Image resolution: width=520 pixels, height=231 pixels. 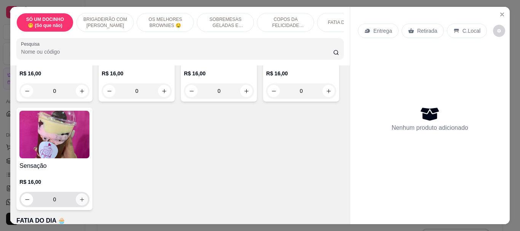 I want to click on label: Pesquisa, so click(x=32, y=44).